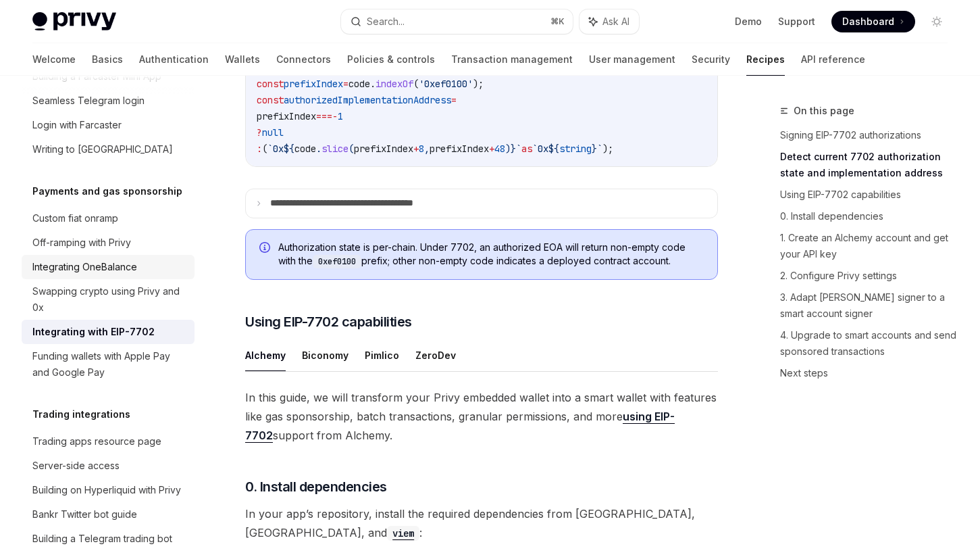 This screenshot has width=980, height=555. Describe the element at coordinates (84, 514) in the screenshot. I see `div: Bankr Twitter bot guide` at that location.